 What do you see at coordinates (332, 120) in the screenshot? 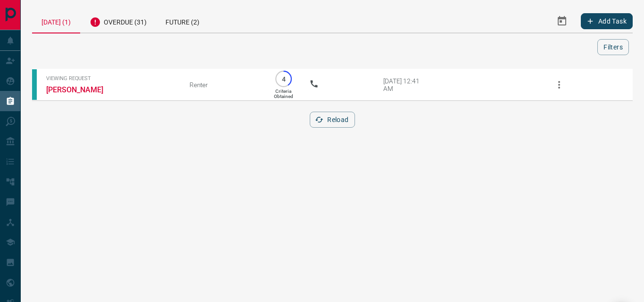
I see `button: Reload` at bounding box center [332, 120].